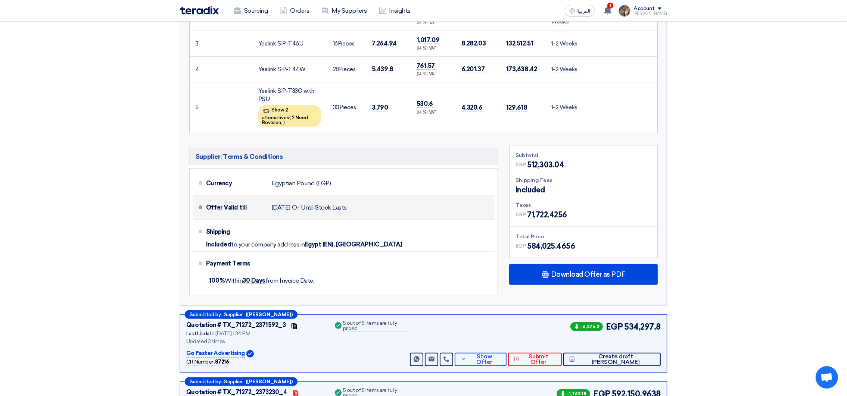 This screenshot has width=847, height=396. What do you see at coordinates (583, 155) in the screenshot?
I see `div: Subtotal` at bounding box center [583, 155].